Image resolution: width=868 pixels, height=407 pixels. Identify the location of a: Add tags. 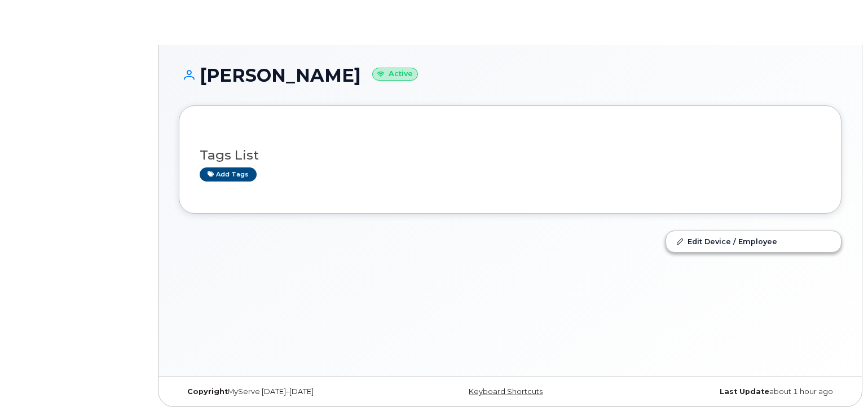
(228, 174).